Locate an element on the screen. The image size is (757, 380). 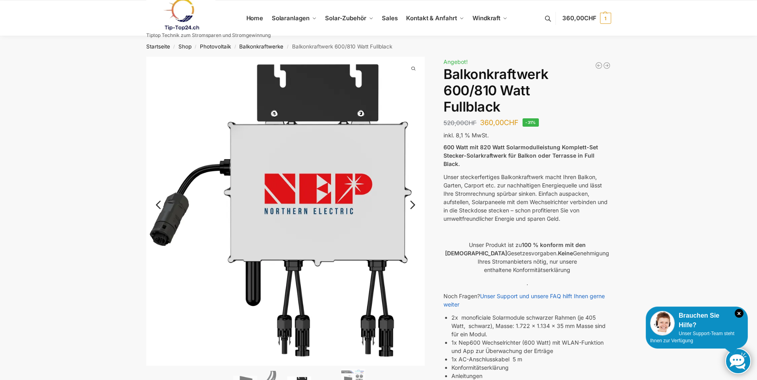
li: Konformitätserklärung is located at coordinates (531, 367).